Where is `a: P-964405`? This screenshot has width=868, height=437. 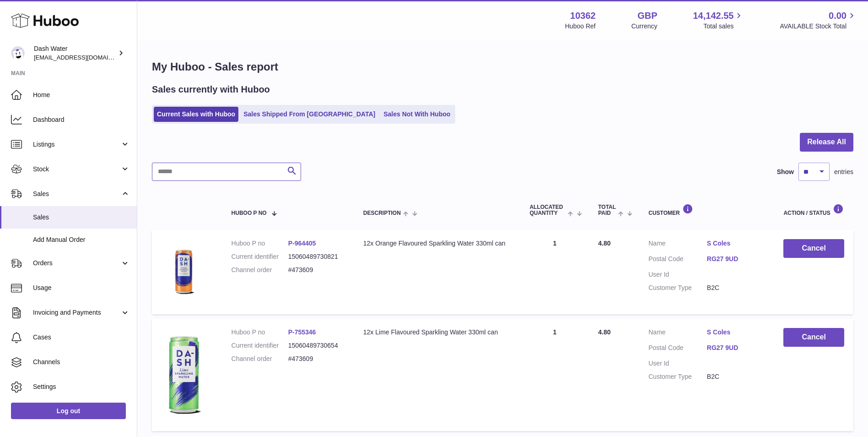
a: P-964405 is located at coordinates (302, 243).